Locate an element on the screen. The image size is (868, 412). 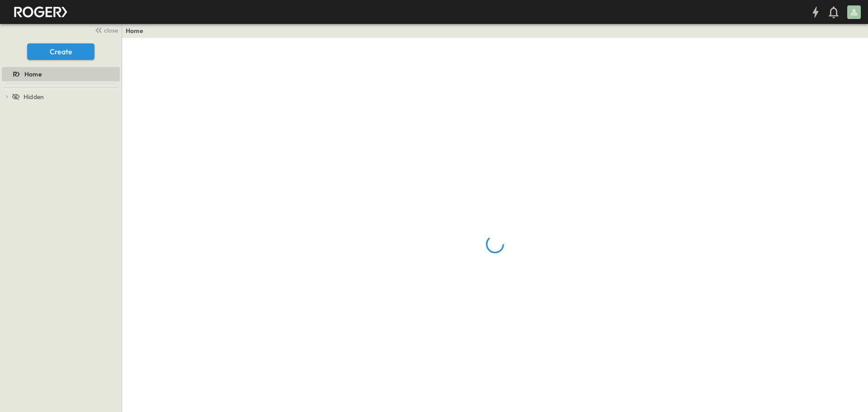
button: close is located at coordinates (105, 30).